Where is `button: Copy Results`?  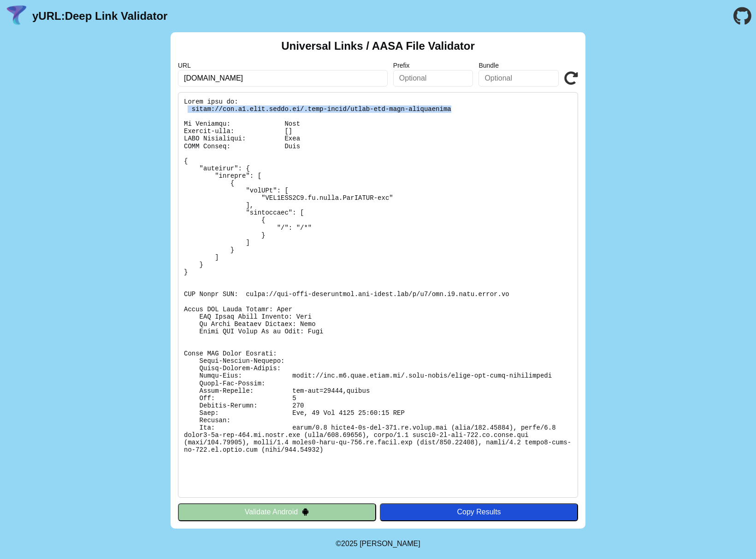 button: Copy Results is located at coordinates (479, 512).